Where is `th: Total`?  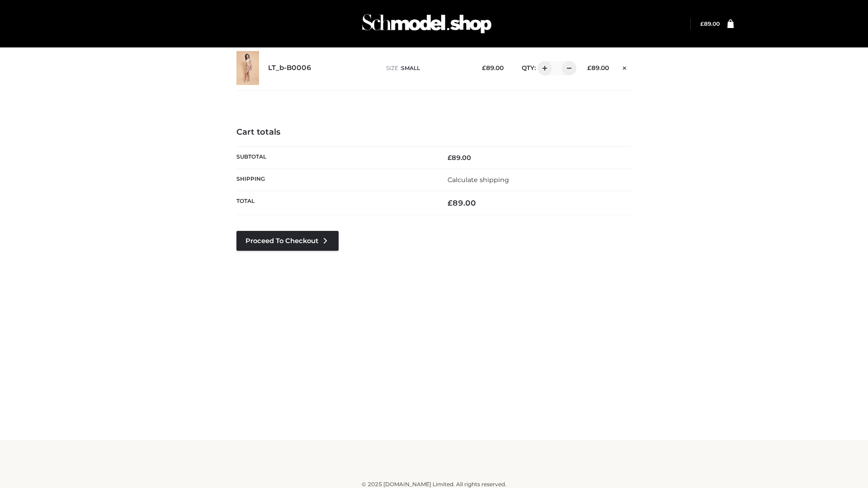 th: Total is located at coordinates (335, 203).